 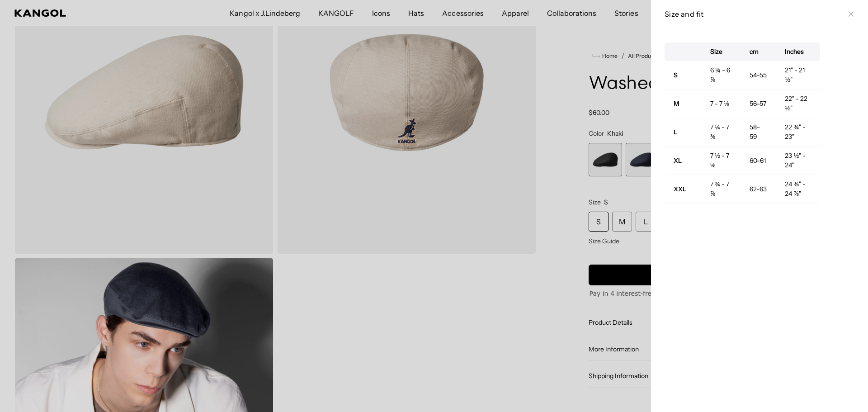 I want to click on td: 7 ¾ - 7 ⅞, so click(x=721, y=189).